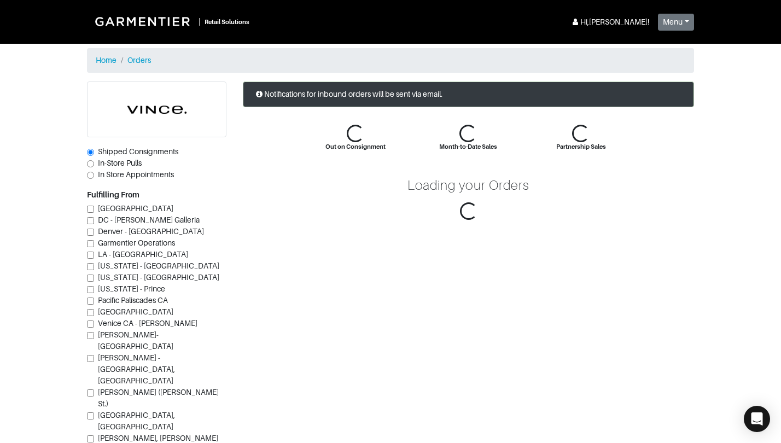 Image resolution: width=781 pixels, height=443 pixels. What do you see at coordinates (468, 185) in the screenshot?
I see `div: Loading your Orders` at bounding box center [468, 185].